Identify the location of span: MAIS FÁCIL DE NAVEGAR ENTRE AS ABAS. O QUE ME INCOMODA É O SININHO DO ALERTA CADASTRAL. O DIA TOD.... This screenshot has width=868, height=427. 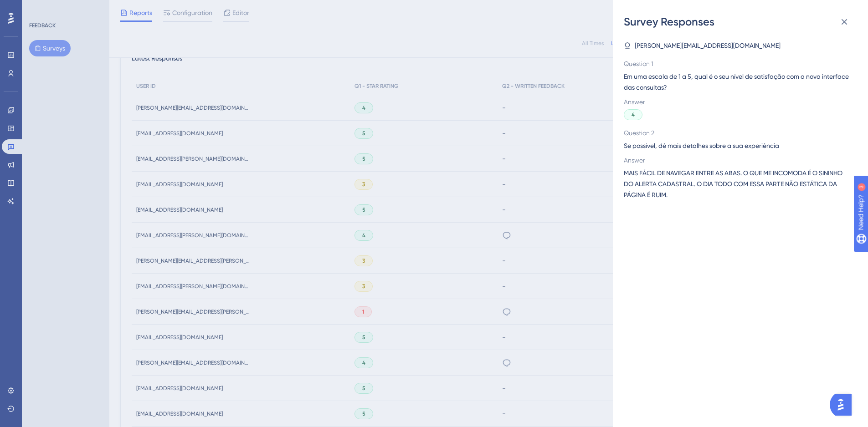
(737, 184).